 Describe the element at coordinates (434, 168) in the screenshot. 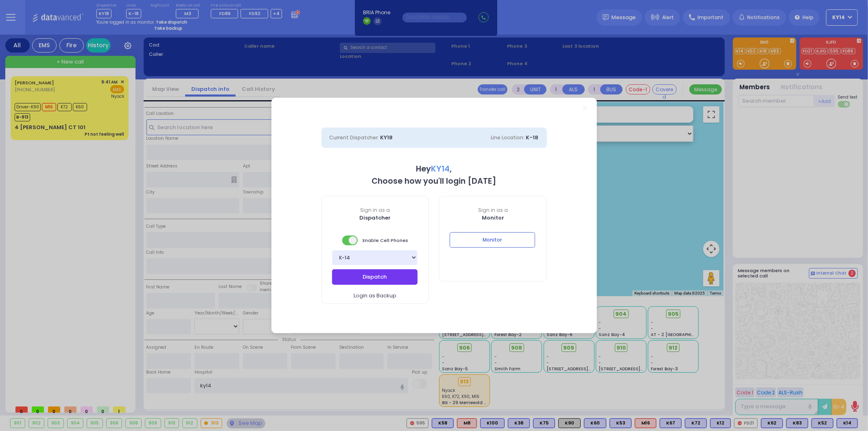

I see `b: Hey ,` at that location.